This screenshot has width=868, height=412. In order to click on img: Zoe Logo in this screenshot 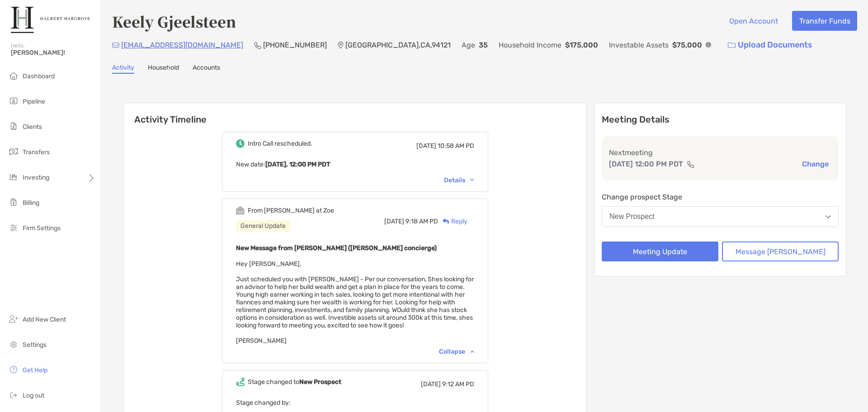, I will do `click(50, 20)`.